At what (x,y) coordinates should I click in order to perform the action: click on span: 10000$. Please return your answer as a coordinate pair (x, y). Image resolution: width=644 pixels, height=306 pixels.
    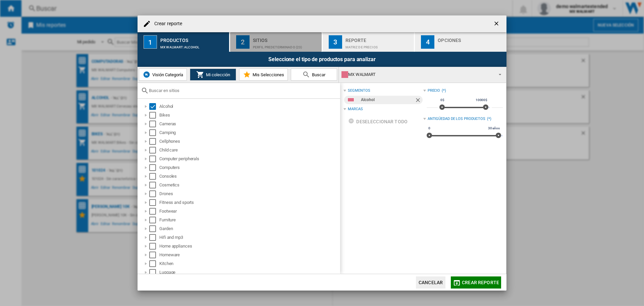
    Looking at the image, I should click on (481, 100).